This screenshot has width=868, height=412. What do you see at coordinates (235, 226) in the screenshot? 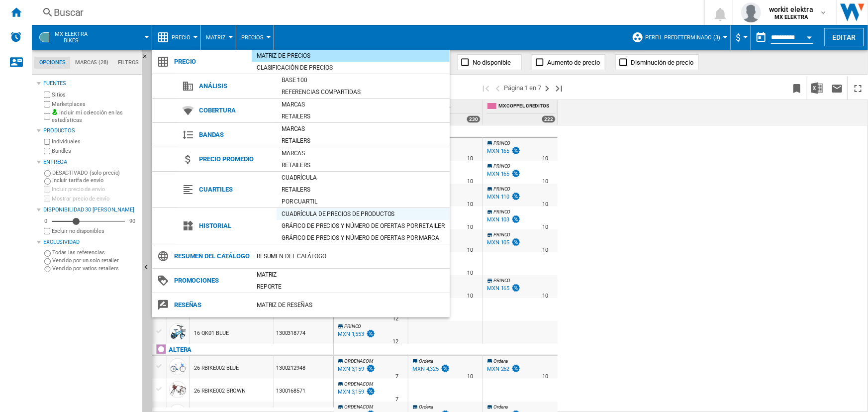
I see `span: Historial` at bounding box center [235, 226].